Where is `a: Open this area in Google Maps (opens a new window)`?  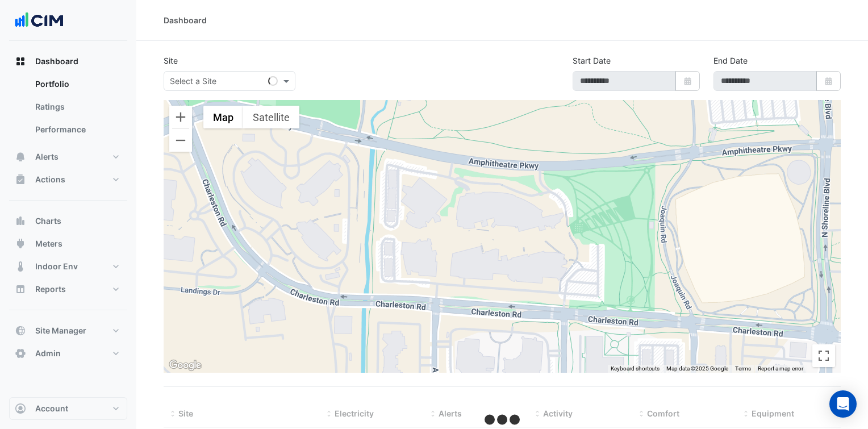 a: Open this area in Google Maps (opens a new window) is located at coordinates (185, 366).